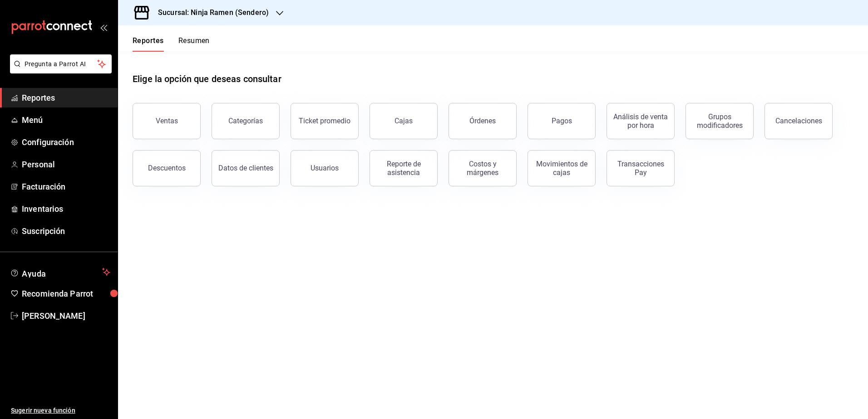 This screenshot has width=868, height=419. What do you see at coordinates (66, 293) in the screenshot?
I see `span: Recomienda Parrot` at bounding box center [66, 293].